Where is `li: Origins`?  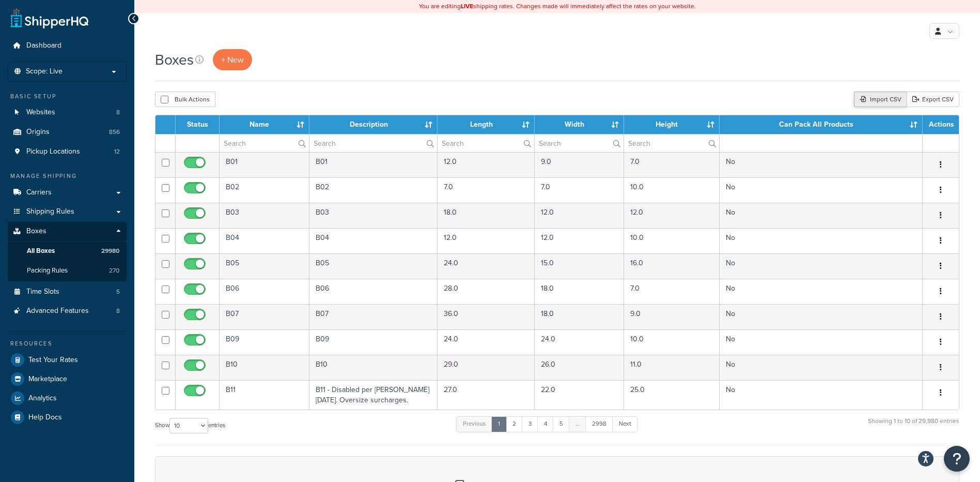 li: Origins is located at coordinates (67, 132).